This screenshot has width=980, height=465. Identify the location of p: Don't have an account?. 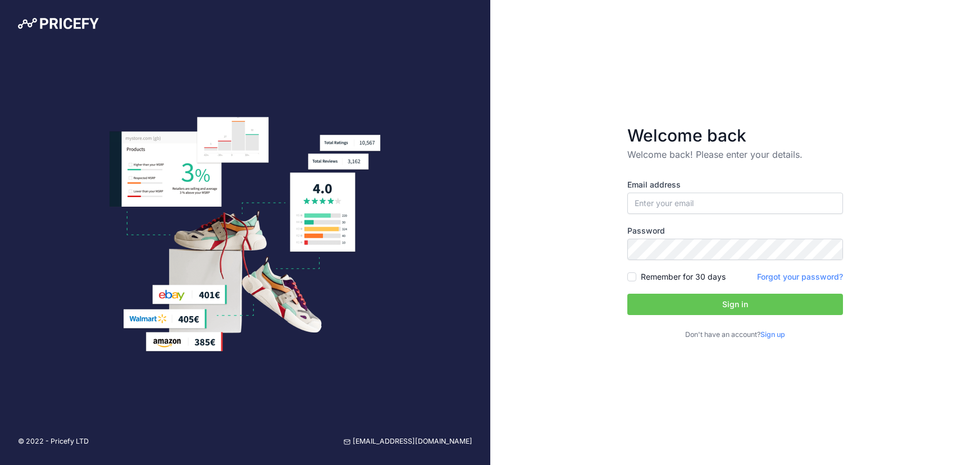
(735, 335).